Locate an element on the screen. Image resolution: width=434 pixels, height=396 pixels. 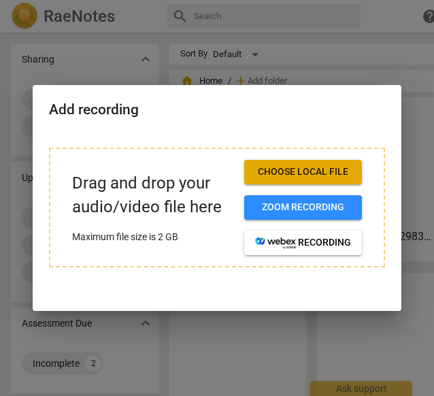
span: Choose local file is located at coordinates (303, 172).